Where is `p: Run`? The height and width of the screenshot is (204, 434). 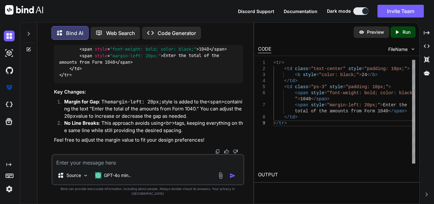 p: Run is located at coordinates (407, 32).